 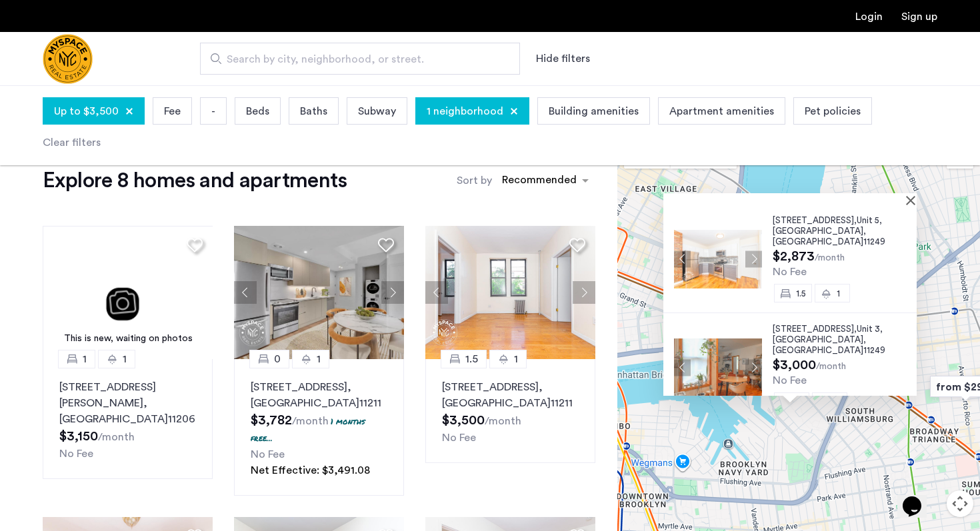 I want to click on img: 1995_638575268748822459.jpeg, so click(x=320, y=293).